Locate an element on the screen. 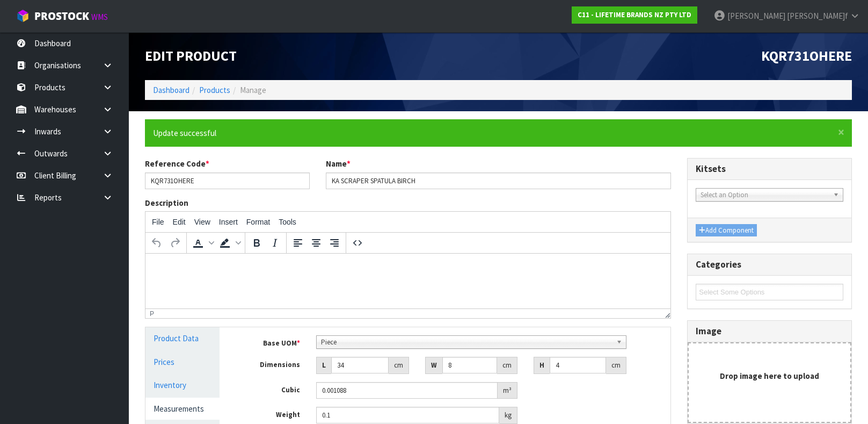 Image resolution: width=868 pixels, height=424 pixels. button: Source code is located at coordinates (357, 243).